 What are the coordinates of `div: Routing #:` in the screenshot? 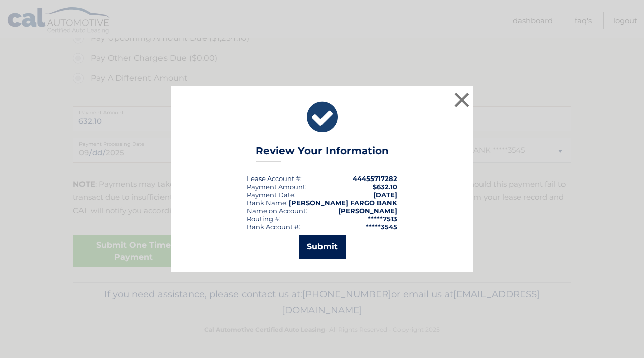 It's located at (264, 219).